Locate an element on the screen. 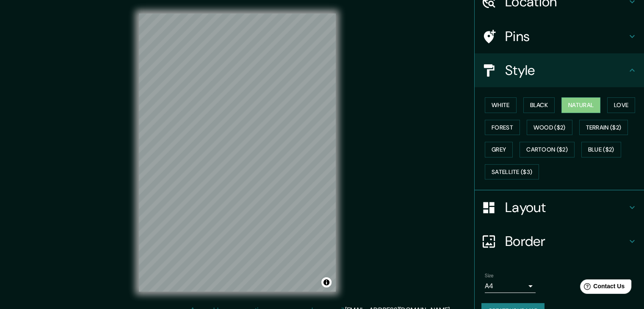  div: Style is located at coordinates (559, 70).